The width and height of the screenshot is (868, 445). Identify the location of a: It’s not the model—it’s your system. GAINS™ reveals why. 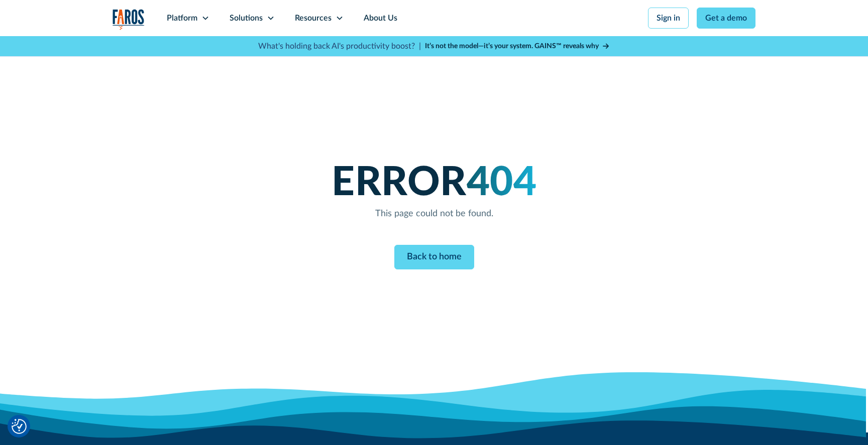
(517, 46).